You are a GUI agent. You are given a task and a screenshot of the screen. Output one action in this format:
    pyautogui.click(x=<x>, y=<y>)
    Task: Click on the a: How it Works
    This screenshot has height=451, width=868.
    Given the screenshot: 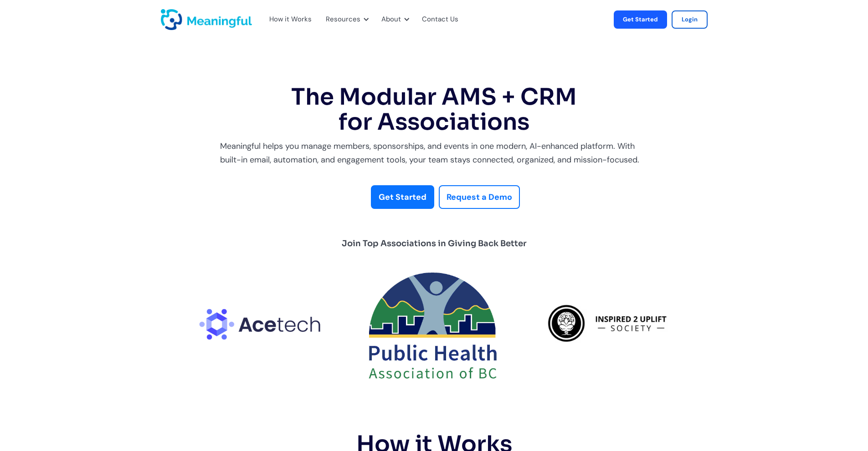 What is the action you would take?
    pyautogui.click(x=287, y=20)
    